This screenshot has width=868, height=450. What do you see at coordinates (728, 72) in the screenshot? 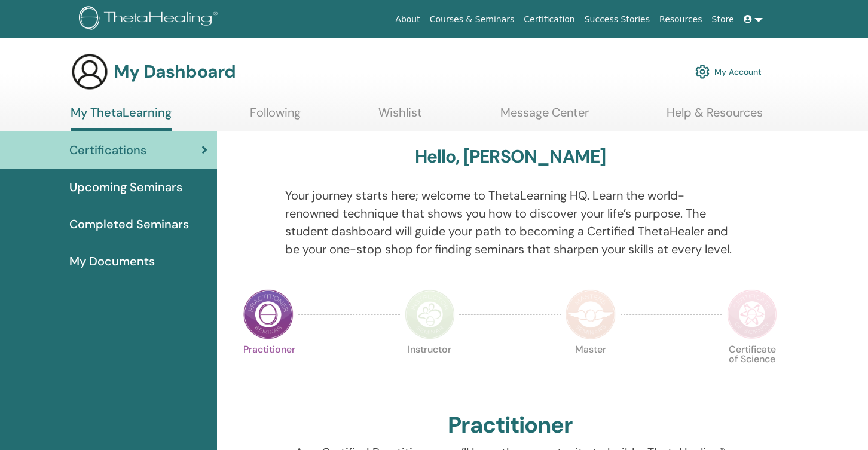
I see `a: My Account` at bounding box center [728, 72].